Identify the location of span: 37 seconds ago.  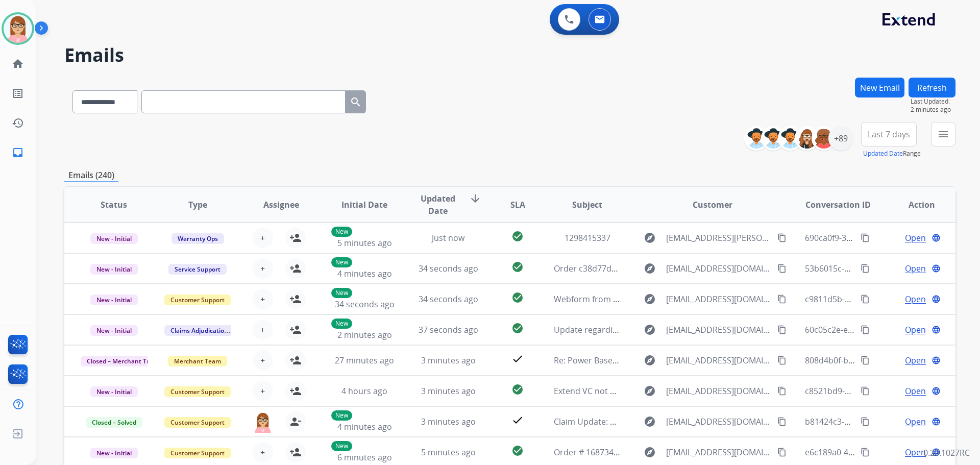
(448, 329).